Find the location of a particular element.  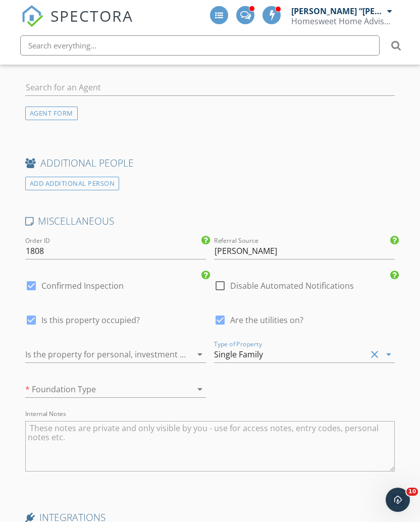

h4: MISCELLANEOUS is located at coordinates (210, 221).